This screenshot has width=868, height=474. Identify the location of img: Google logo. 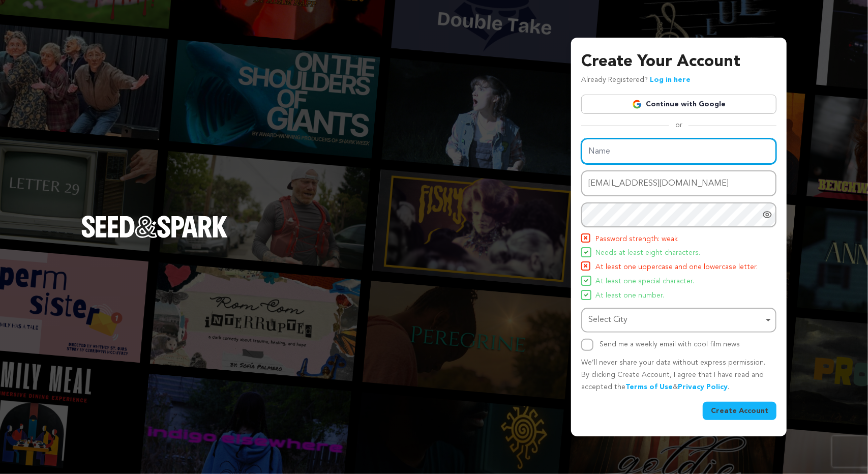
(637, 104).